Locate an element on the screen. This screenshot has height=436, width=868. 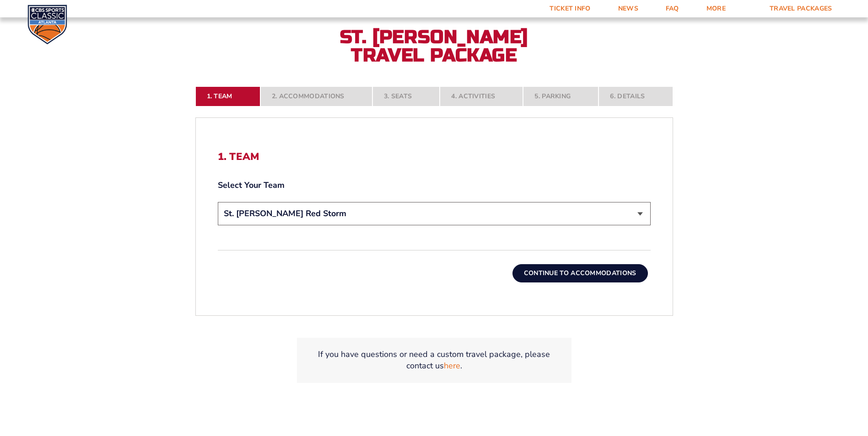
button: Continue To Accommodations is located at coordinates (580, 273).